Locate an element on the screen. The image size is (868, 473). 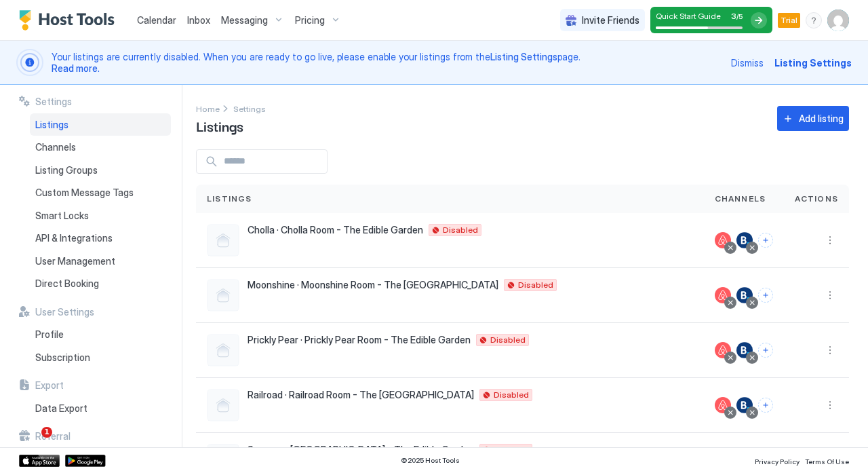
span: Pricing is located at coordinates (310, 20).